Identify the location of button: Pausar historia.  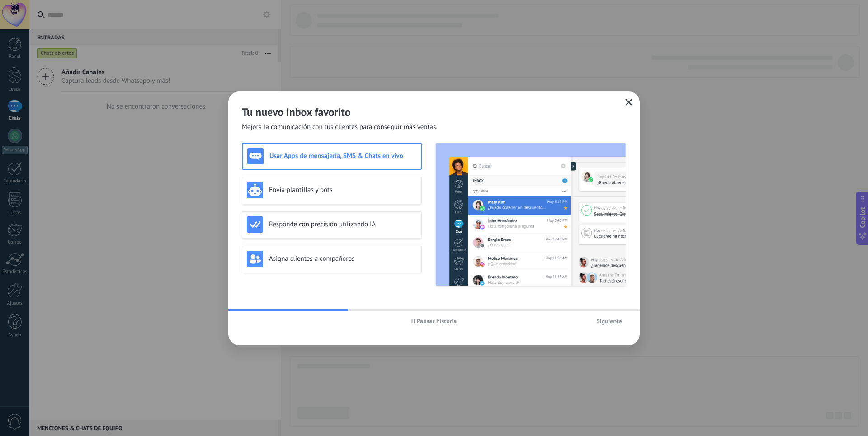
(434, 321).